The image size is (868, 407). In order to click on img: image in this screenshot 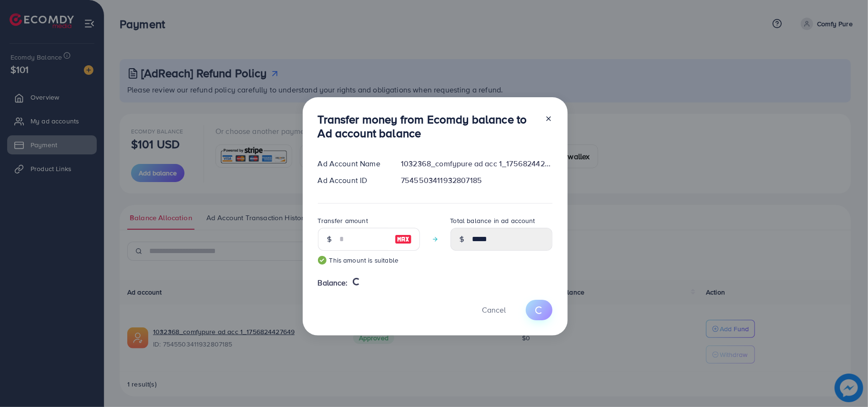, I will do `click(404, 239)`.